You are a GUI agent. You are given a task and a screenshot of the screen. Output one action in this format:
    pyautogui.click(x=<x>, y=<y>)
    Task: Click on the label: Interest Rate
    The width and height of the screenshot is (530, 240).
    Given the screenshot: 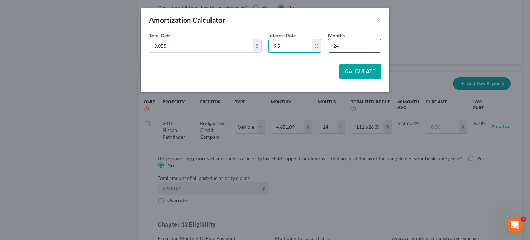 What is the action you would take?
    pyautogui.click(x=282, y=35)
    